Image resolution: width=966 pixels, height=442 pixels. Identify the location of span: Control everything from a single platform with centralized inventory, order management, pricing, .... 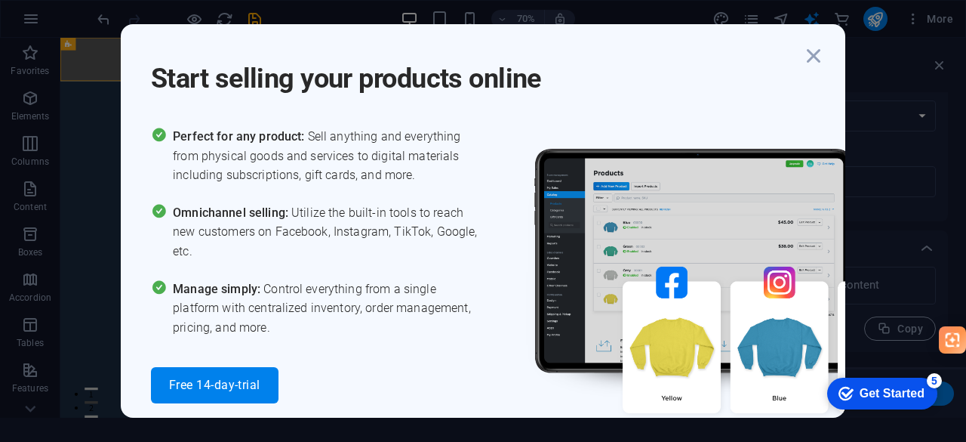
(328, 308).